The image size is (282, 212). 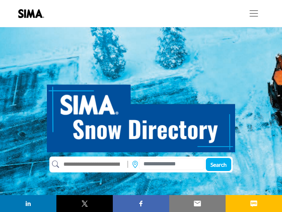 I want to click on img: linkedin sharing button, so click(x=28, y=203).